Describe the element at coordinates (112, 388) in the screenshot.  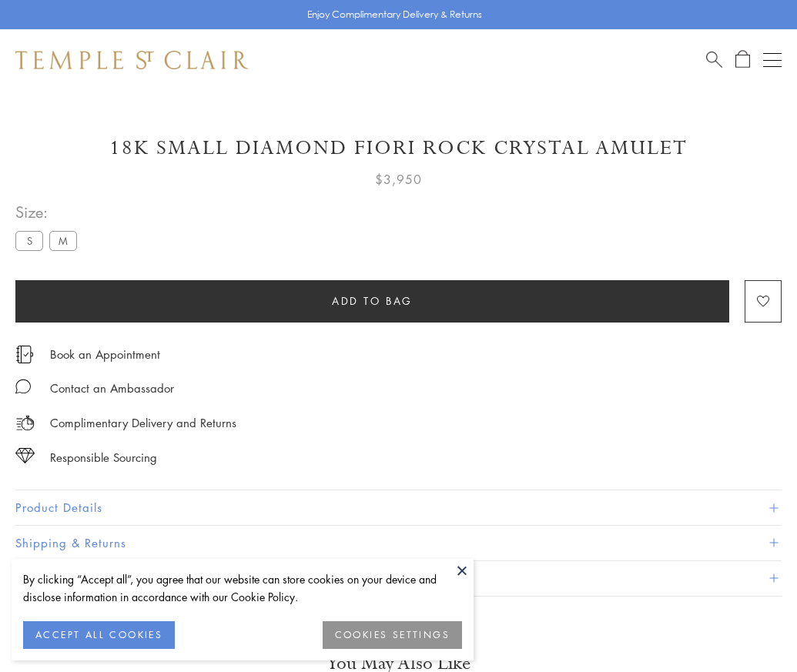
I see `div: Contact an Ambassador` at that location.